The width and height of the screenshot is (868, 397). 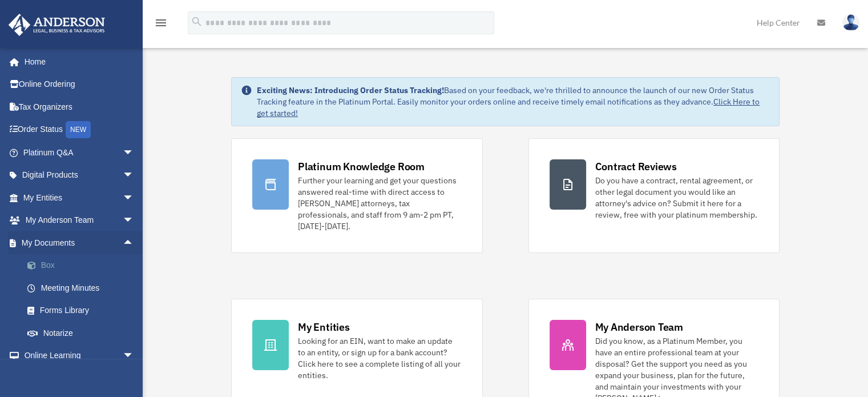 I want to click on a: Meeting Minutes, so click(x=84, y=288).